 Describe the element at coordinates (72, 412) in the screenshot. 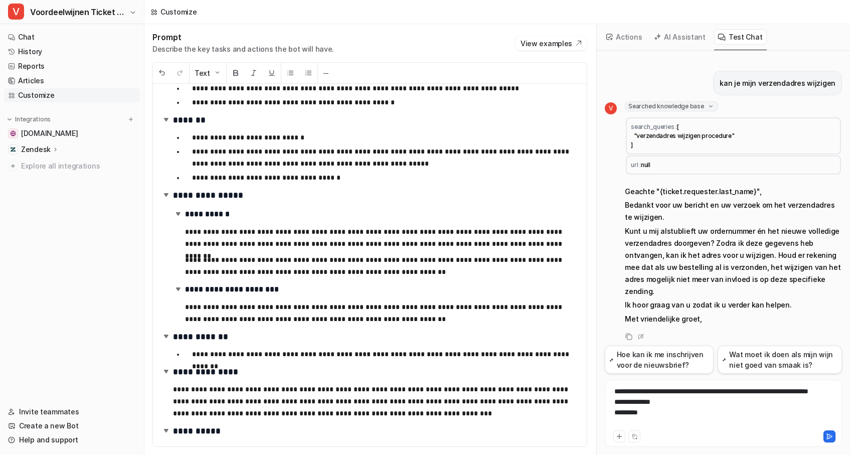

I see `a: Invite teammates` at that location.